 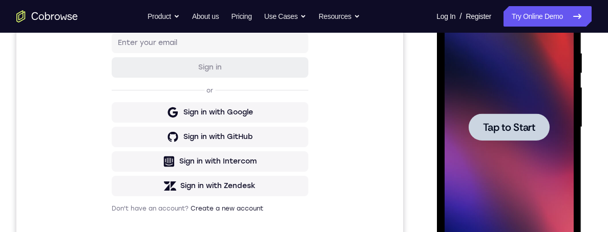 What do you see at coordinates (285, 16) in the screenshot?
I see `button: Use Cases` at bounding box center [285, 16].